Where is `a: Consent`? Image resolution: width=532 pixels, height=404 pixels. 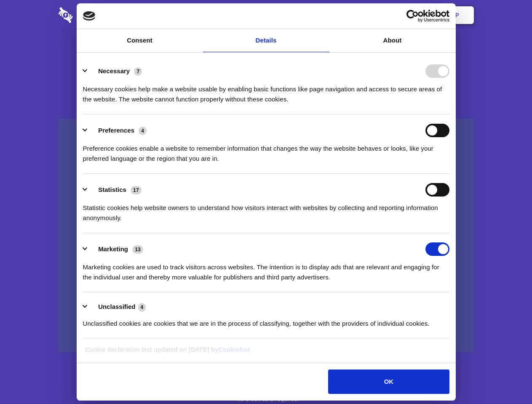
a: Consent is located at coordinates (140, 40).